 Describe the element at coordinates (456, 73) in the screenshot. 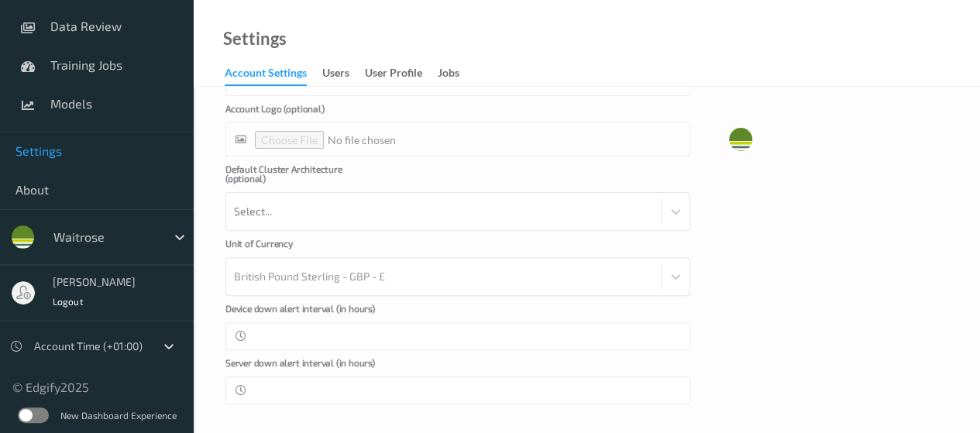

I see `a: Jobs` at that location.